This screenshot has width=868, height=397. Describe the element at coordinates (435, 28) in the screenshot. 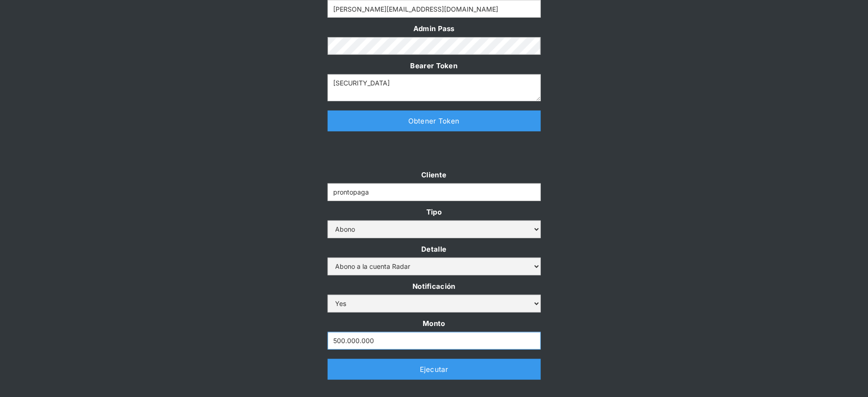

I see `label: Admin Pass` at that location.